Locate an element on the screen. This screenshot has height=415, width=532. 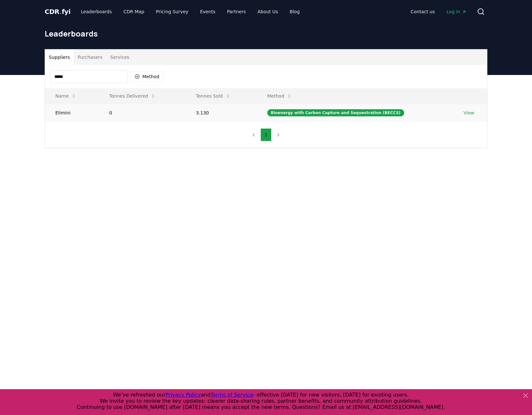
button: Services is located at coordinates (120, 57).